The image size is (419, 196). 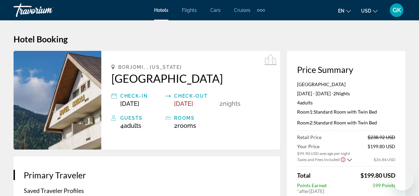 What do you see at coordinates (347, 70) in the screenshot?
I see `h3: Price Summary` at bounding box center [347, 70].